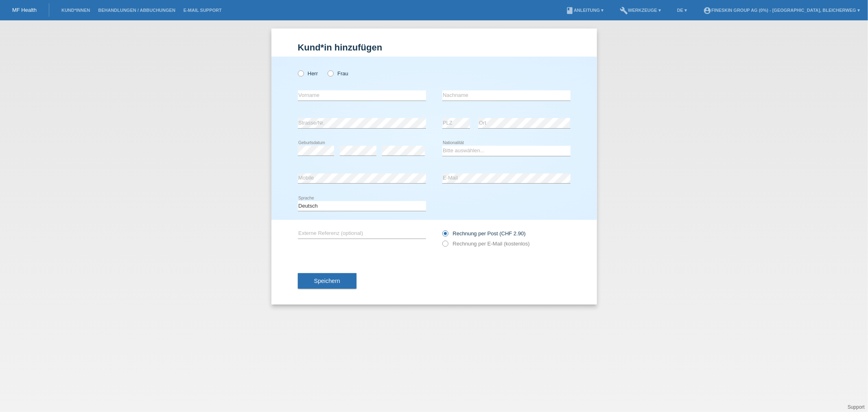 Image resolution: width=868 pixels, height=412 pixels. Describe the element at coordinates (203, 10) in the screenshot. I see `a: E-Mail Support` at that location.